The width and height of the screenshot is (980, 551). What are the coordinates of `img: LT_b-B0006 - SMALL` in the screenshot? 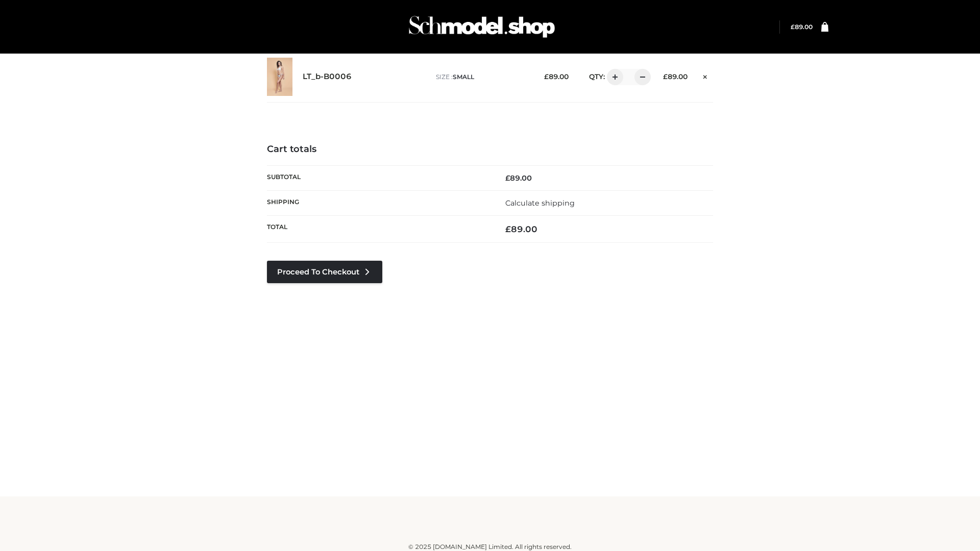 It's located at (280, 77).